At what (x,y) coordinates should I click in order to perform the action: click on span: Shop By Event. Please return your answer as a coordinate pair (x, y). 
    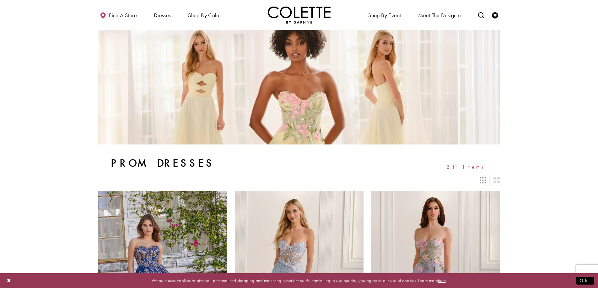
    Looking at the image, I should click on (384, 15).